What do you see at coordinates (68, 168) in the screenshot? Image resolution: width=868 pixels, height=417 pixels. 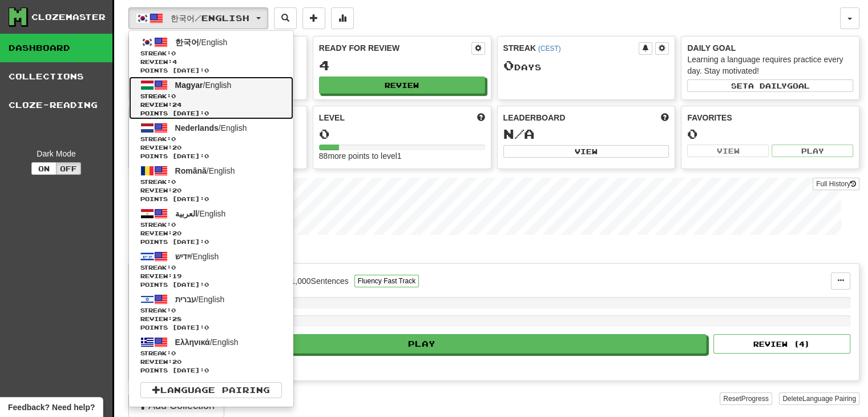 I see `button: Off` at bounding box center [68, 168].